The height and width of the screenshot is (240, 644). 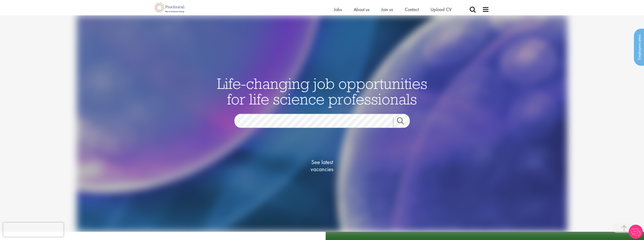 What do you see at coordinates (412, 9) in the screenshot?
I see `span: Contact` at bounding box center [412, 9].